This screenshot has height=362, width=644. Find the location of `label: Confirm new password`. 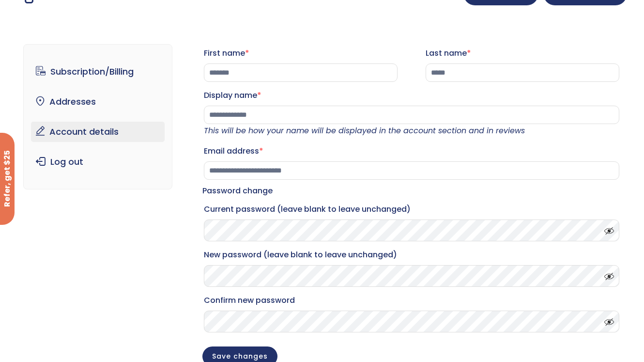

label: Confirm new password is located at coordinates (411, 300).